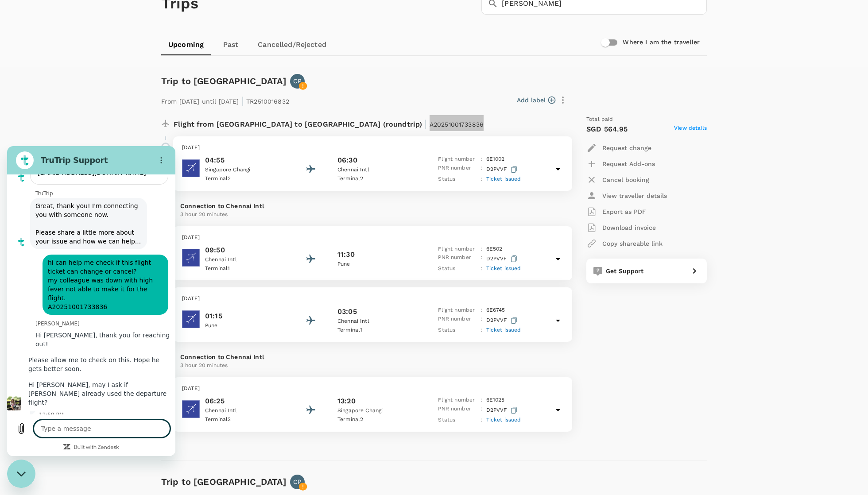  Describe the element at coordinates (629, 228) in the screenshot. I see `p: Download invoice` at that location.